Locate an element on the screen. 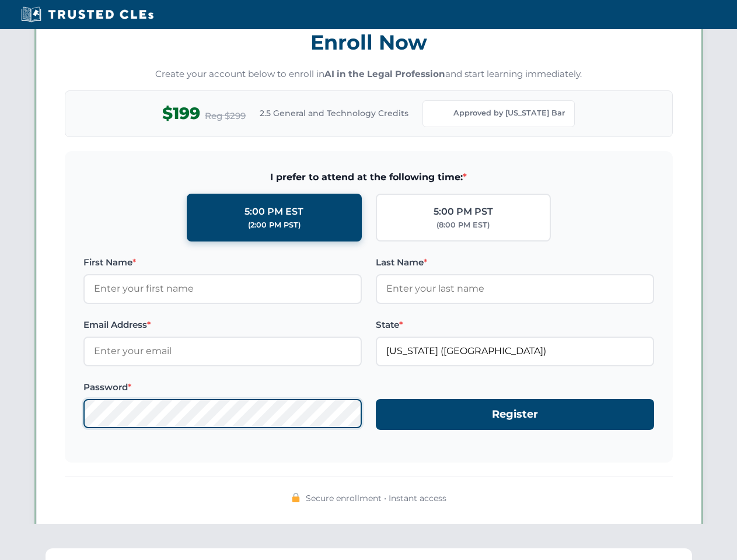 This screenshot has height=560, width=737. div: (8:00 PM EST) is located at coordinates (462, 225).